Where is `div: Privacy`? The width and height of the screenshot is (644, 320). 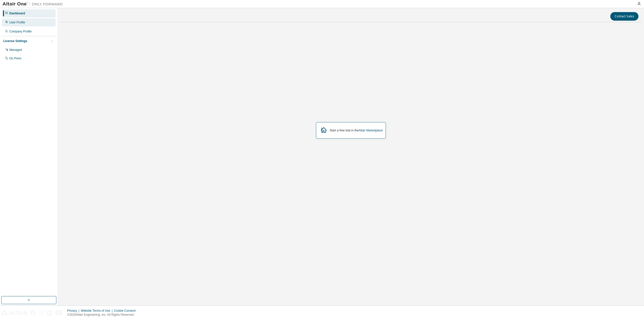 div: Privacy is located at coordinates (74, 311).